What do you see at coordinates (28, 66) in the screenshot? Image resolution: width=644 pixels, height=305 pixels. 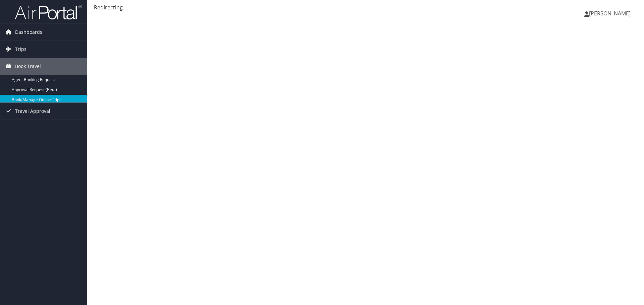 I see `span: Book Travel` at bounding box center [28, 66].